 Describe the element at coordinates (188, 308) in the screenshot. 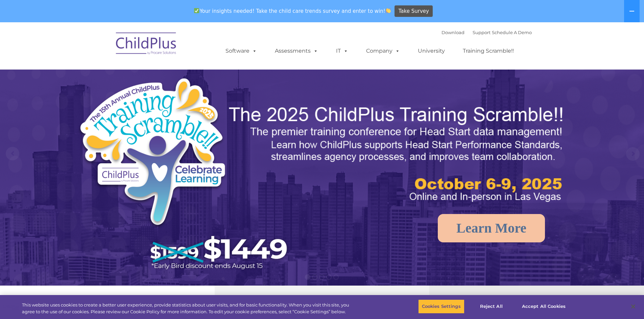

I see `div: This website uses cookies to create a better user experience, provide statistics about user visit...` at that location.